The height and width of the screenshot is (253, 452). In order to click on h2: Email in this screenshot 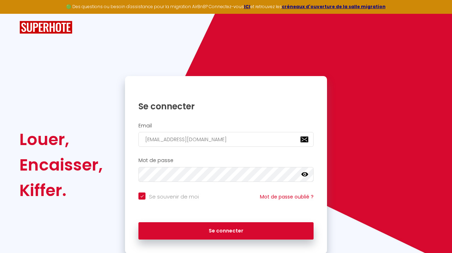, I will do `click(226, 125)`.